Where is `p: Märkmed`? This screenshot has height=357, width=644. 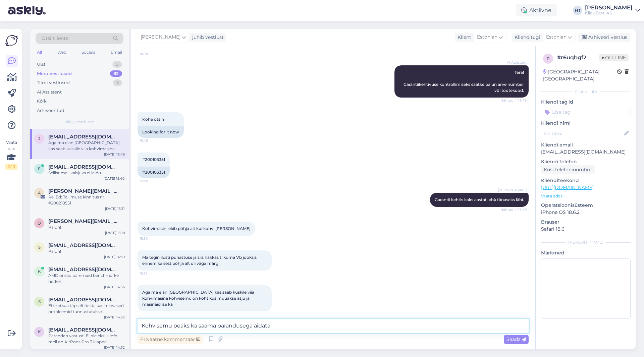 p: Märkmed is located at coordinates (585, 253).